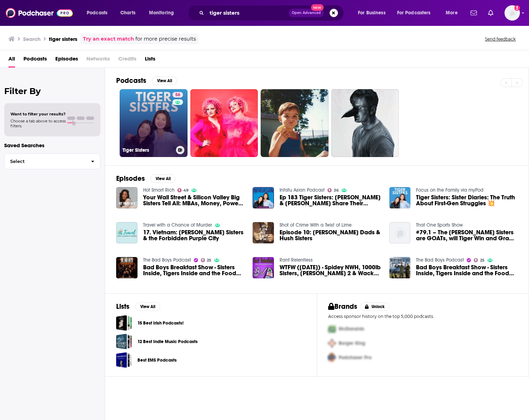 The width and height of the screenshot is (529, 420). What do you see at coordinates (12, 60) in the screenshot?
I see `a: All` at bounding box center [12, 60].